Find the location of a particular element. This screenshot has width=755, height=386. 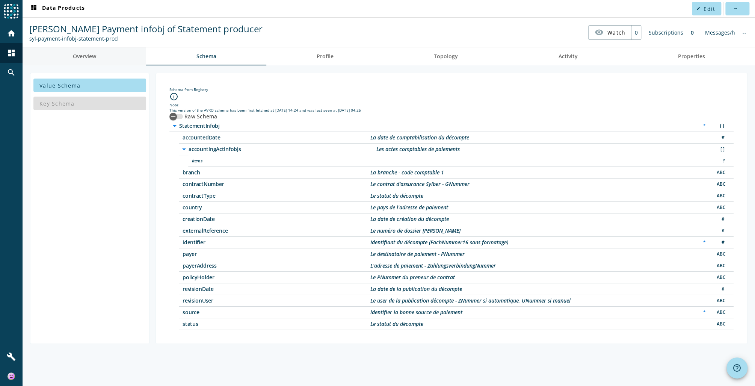

div: Note: is located at coordinates (452, 105).